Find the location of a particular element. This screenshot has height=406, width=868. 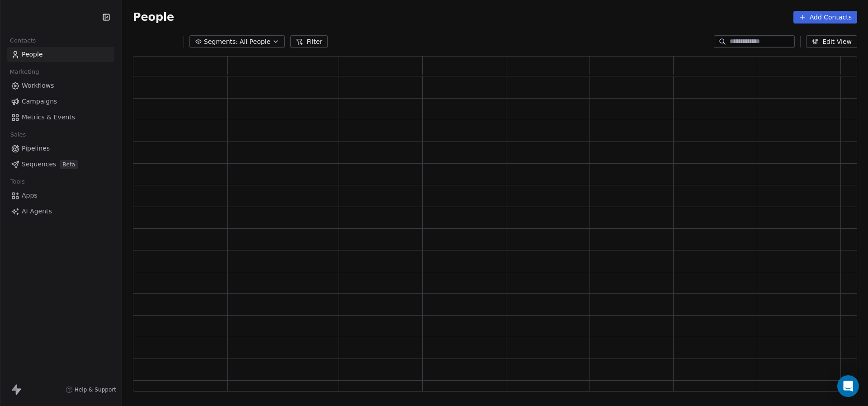

span: Beta is located at coordinates (69, 165).